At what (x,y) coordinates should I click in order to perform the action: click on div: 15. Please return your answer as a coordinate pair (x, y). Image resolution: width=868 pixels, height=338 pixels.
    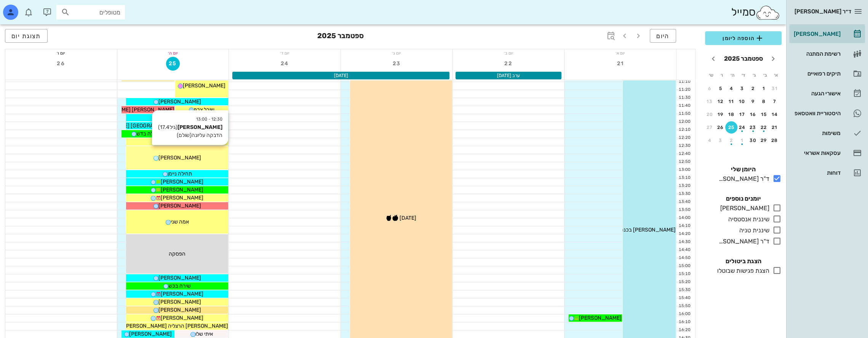
    Looking at the image, I should click on (764, 114).